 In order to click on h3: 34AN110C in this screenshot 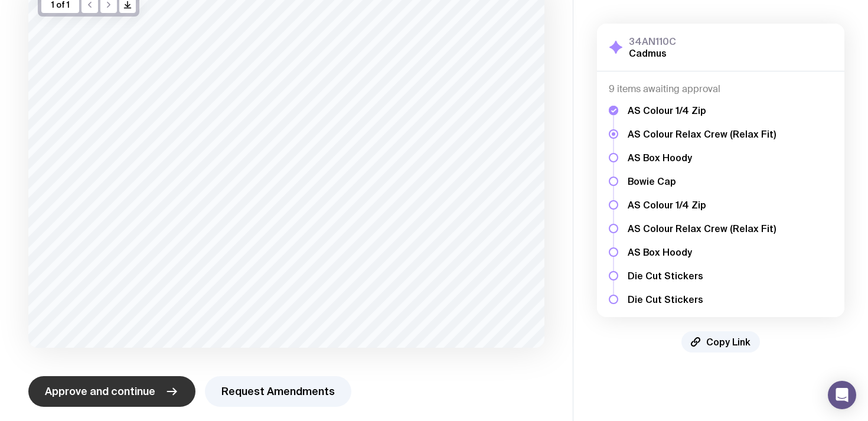, I will do `click(653, 41)`.